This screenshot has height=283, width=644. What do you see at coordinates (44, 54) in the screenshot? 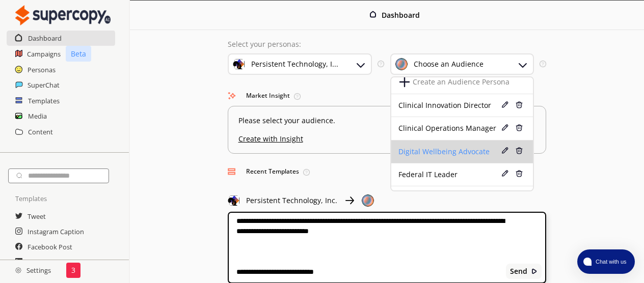
I see `a: Campaigns` at bounding box center [44, 54].